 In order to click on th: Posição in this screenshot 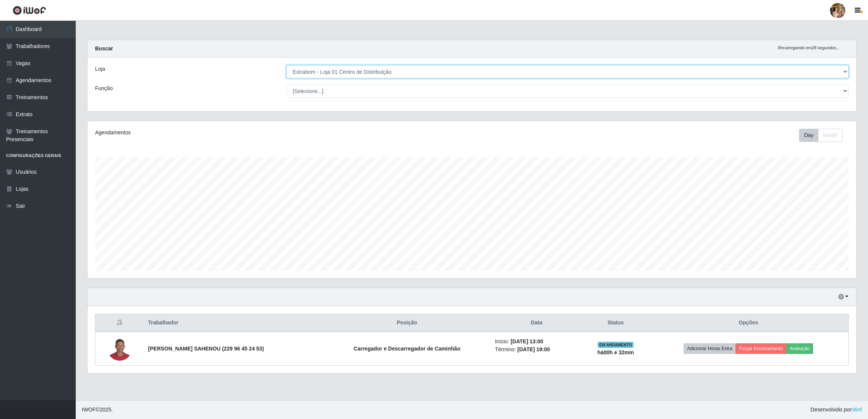, I will do `click(406, 323)`.